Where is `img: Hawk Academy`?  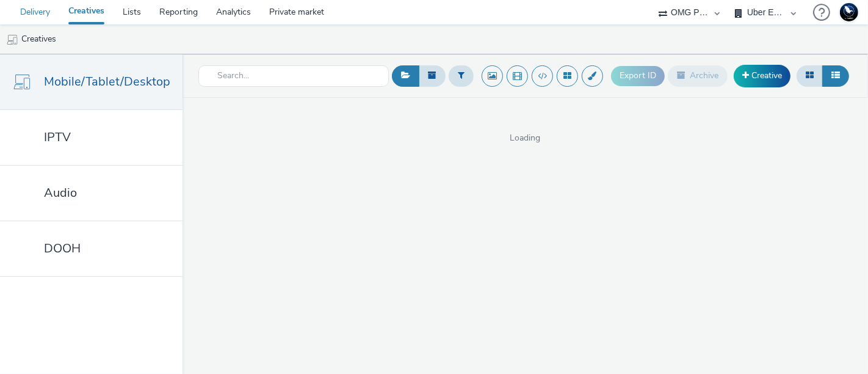 img: Hawk Academy is located at coordinates (794, 12).